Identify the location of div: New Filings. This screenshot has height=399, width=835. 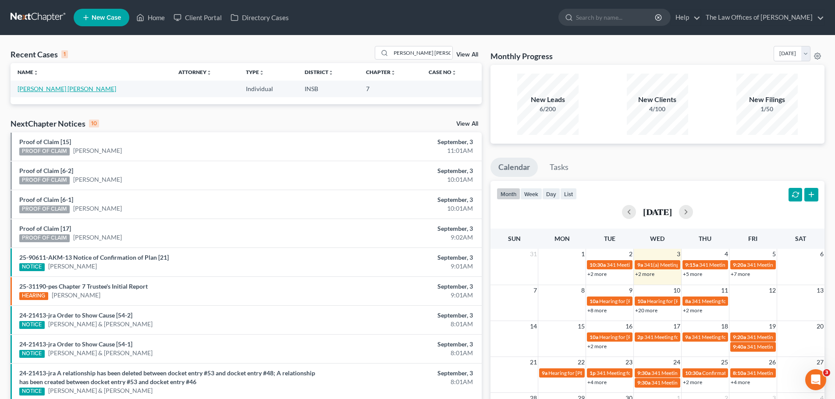
(767, 99).